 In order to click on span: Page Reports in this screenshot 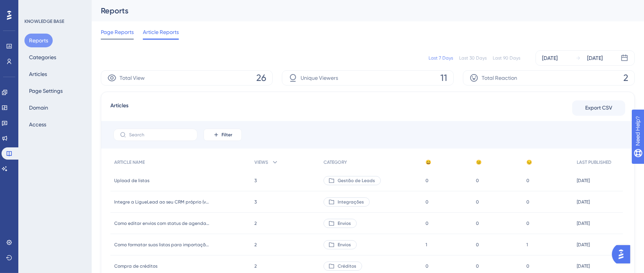, I will do `click(118, 32)`.